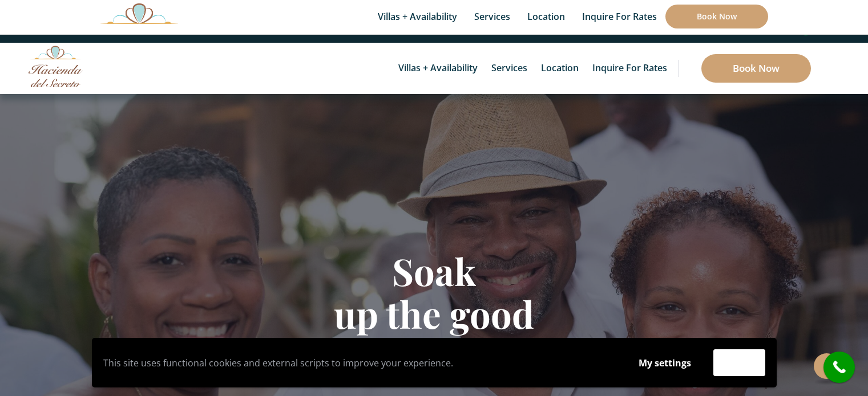 The height and width of the screenshot is (396, 868). What do you see at coordinates (509, 68) in the screenshot?
I see `a: Services` at bounding box center [509, 68].